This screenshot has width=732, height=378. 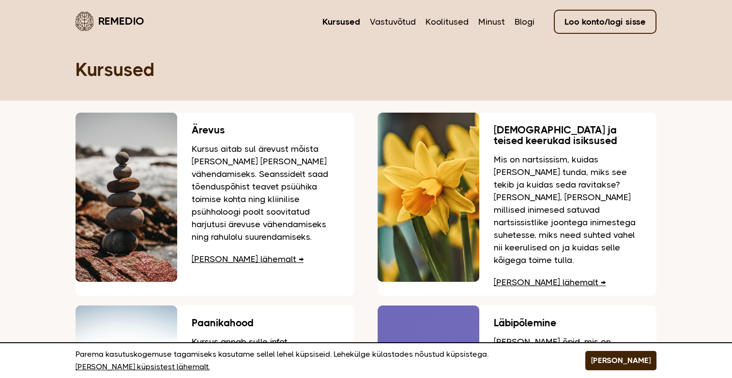 What do you see at coordinates (428, 197) in the screenshot?
I see `img: Nartsissid` at bounding box center [428, 197].